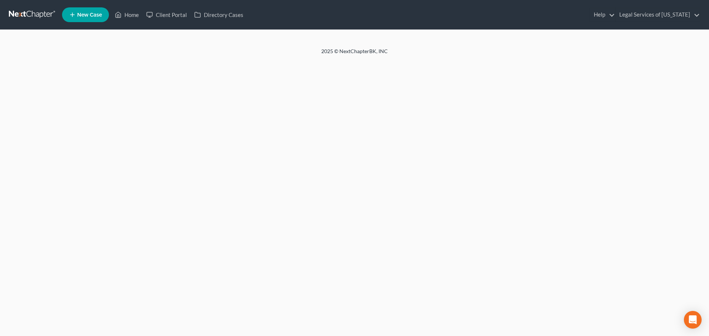 The height and width of the screenshot is (336, 709). I want to click on new-legal-case-button: New Case, so click(85, 15).